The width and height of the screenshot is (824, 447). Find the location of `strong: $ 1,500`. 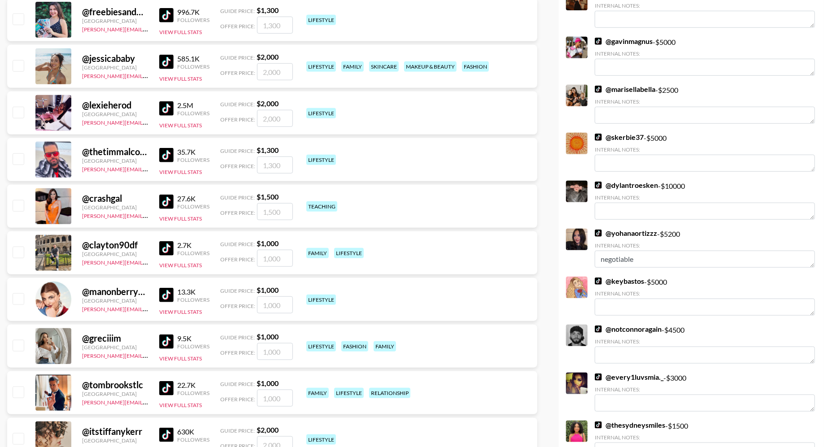

strong: $ 1,500 is located at coordinates (267, 197).